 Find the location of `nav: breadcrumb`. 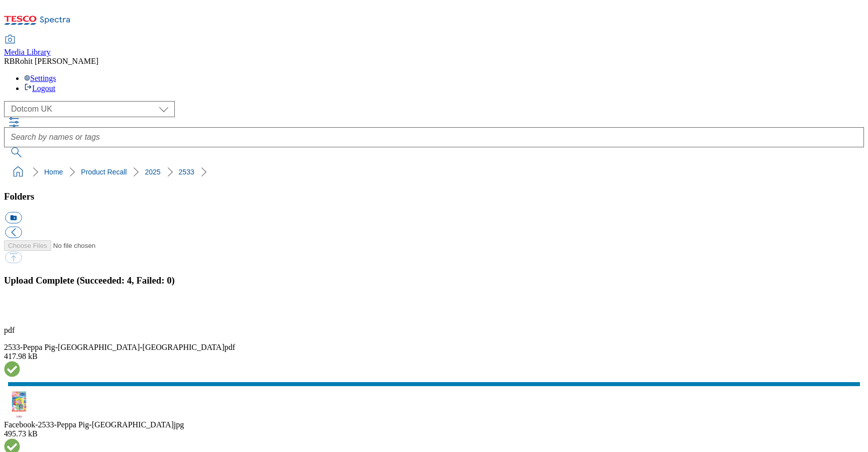

nav: breadcrumb is located at coordinates (434, 172).